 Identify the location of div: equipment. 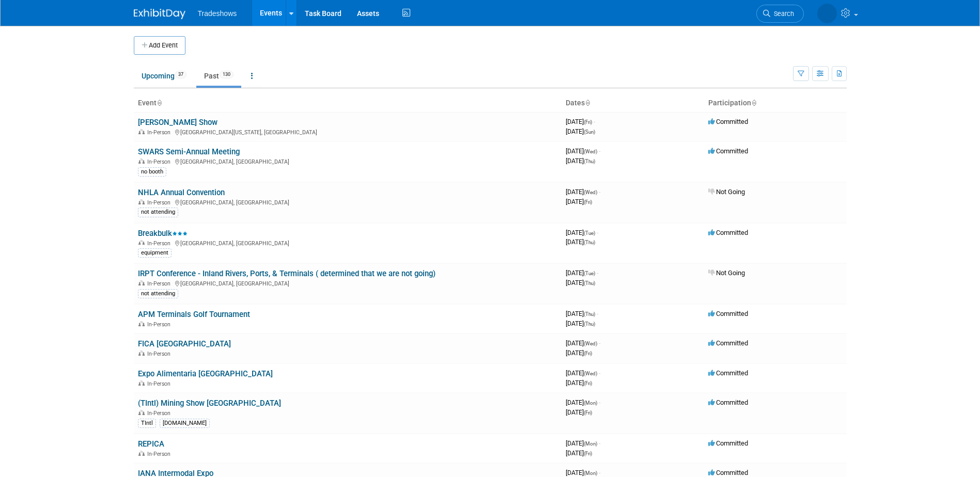
(154, 253).